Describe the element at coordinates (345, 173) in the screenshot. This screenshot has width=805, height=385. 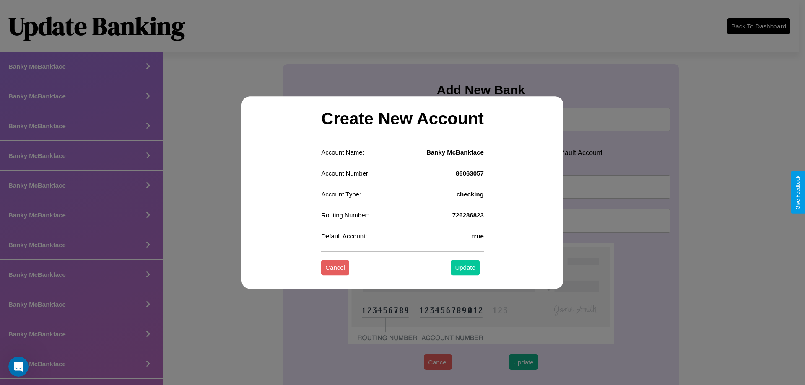
I see `p: Account Number:` at that location.